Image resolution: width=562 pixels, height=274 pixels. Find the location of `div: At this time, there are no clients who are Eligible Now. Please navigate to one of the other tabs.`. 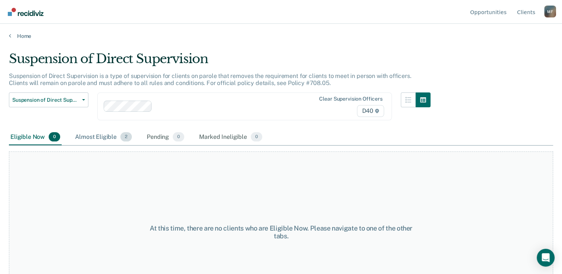

div: At this time, there are no clients who are Eligible Now. Please navigate to one of the other tabs. is located at coordinates (281, 232).